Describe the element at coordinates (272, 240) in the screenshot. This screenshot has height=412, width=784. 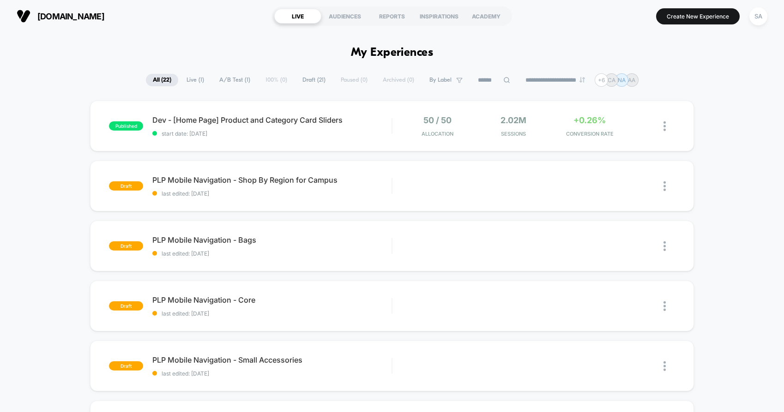
I see `span: PLP Mobile Navigation - Bags` at that location.